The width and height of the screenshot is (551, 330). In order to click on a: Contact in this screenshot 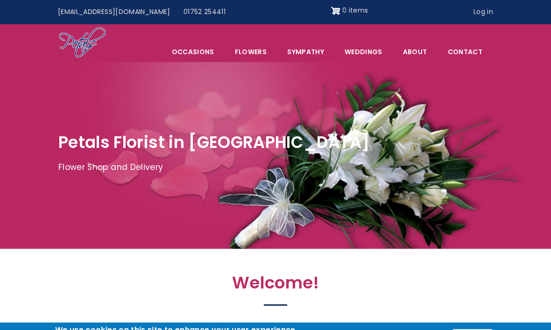, I will do `click(465, 52)`.